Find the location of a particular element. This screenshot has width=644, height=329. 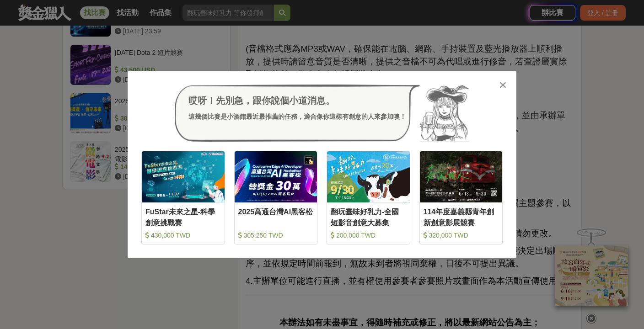

a: Cover Image2025高通台灣AI黑客松 305,250 TWD is located at coordinates (276, 198).